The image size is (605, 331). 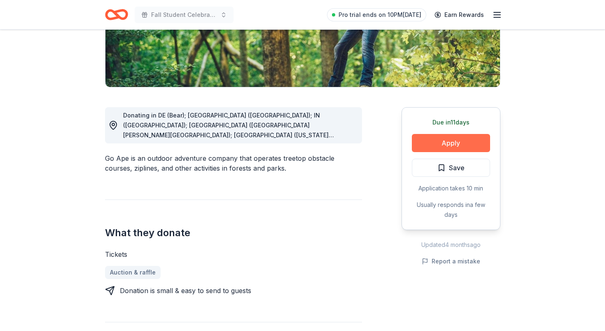 I want to click on div: Due in 11 days, so click(x=451, y=122).